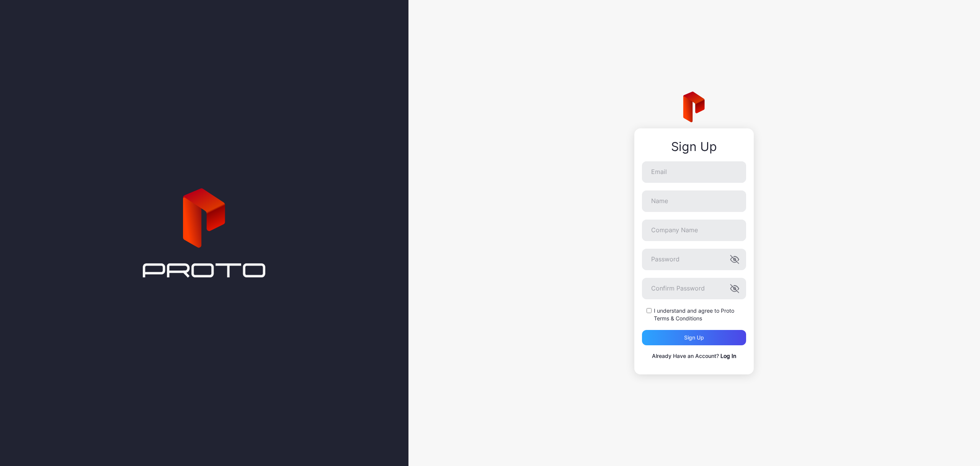 This screenshot has width=980, height=466. Describe the element at coordinates (694, 259) in the screenshot. I see `input: Password` at that location.